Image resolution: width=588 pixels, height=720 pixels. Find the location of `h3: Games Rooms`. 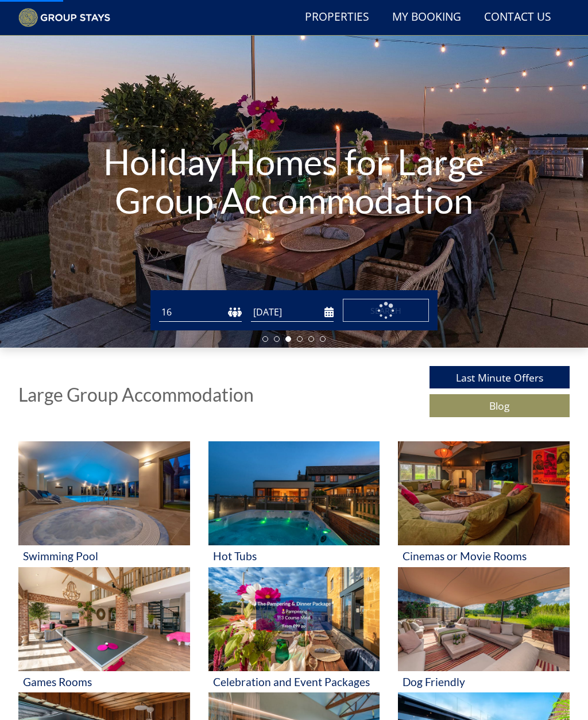

h3: Games Rooms is located at coordinates (104, 681).